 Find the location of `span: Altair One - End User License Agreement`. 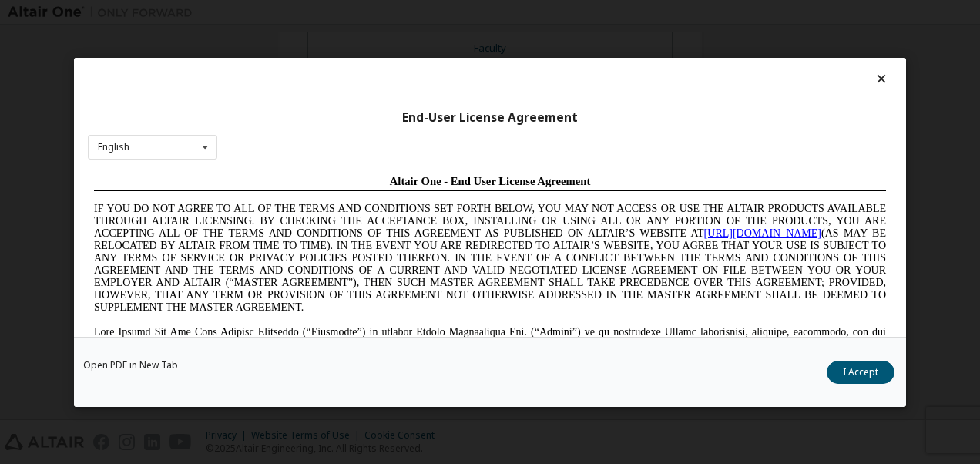

span: Altair One - End User License Agreement is located at coordinates (402, 13).